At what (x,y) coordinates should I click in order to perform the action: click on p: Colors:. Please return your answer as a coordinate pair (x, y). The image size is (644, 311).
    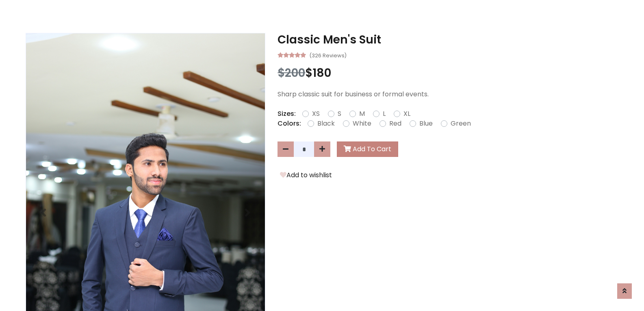
    Looking at the image, I should click on (289, 124).